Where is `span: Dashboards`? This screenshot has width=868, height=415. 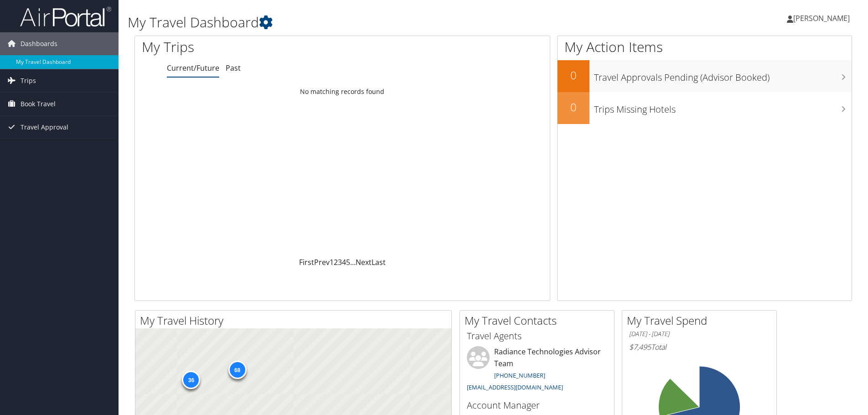
span: Dashboards is located at coordinates (39, 44).